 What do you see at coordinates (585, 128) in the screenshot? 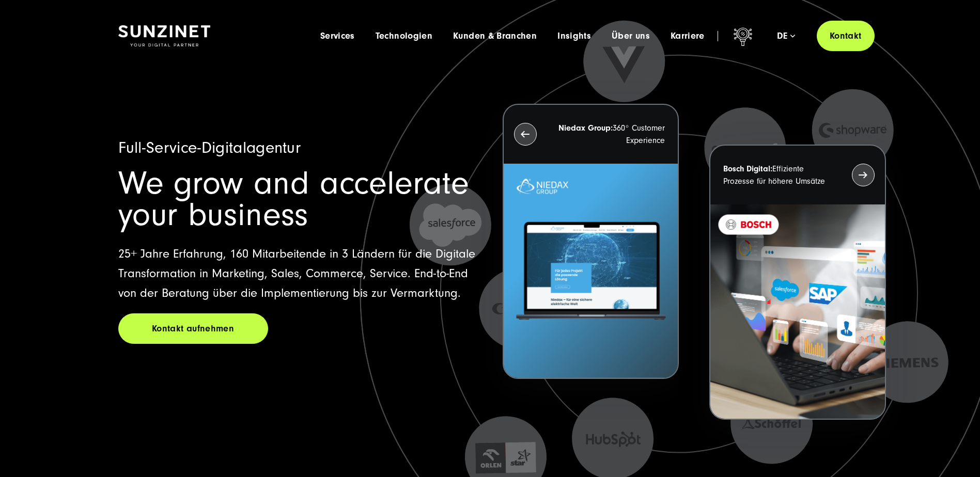
I see `strong: Niedax Group:` at bounding box center [585, 128].